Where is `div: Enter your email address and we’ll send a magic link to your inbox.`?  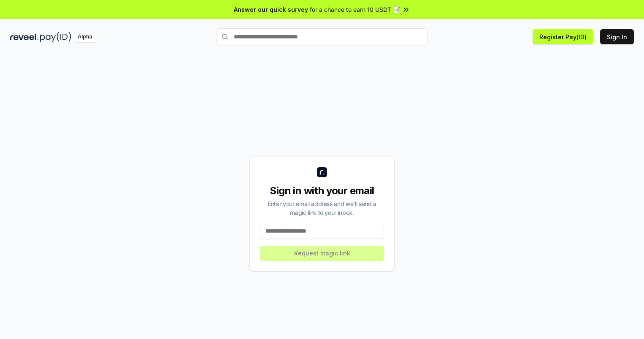
div: Enter your email address and we’ll send a magic link to your inbox. is located at coordinates (322, 208).